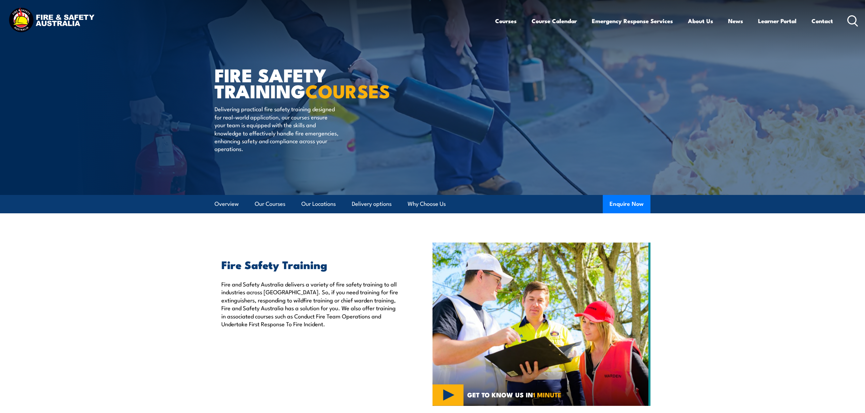  Describe the element at coordinates (822, 21) in the screenshot. I see `a: Contact` at that location.